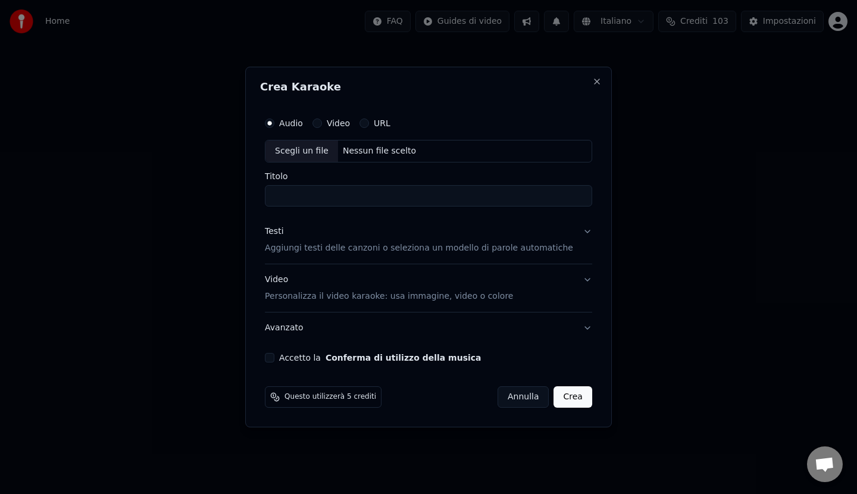  What do you see at coordinates (302, 151) in the screenshot?
I see `div: Scegli un file` at bounding box center [302, 151].